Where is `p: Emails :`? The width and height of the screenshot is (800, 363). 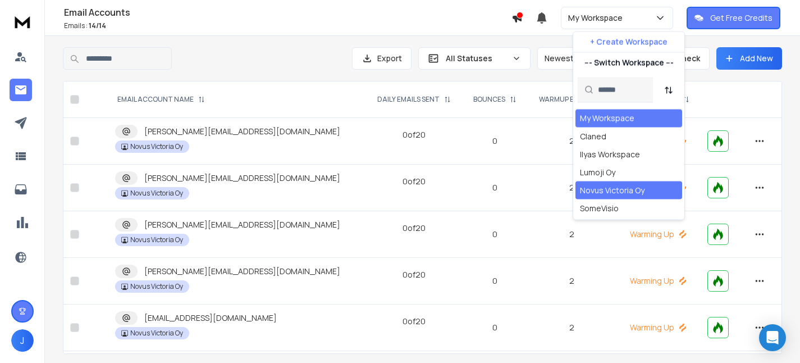 p: Emails : is located at coordinates (288, 26).